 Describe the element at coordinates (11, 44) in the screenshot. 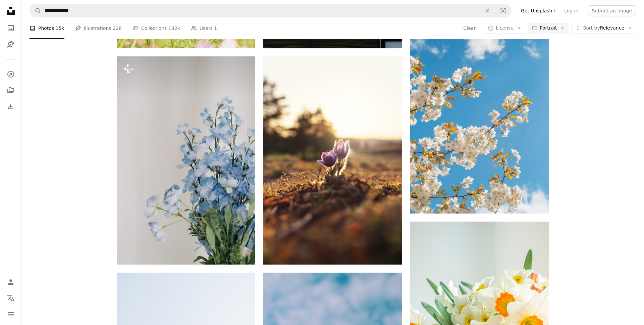

I see `a: Illustrations` at that location.